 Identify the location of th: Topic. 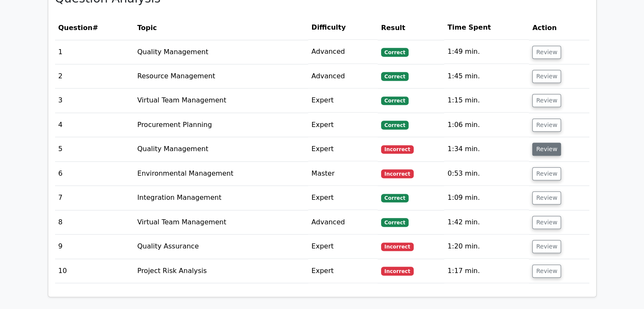
(221, 28).